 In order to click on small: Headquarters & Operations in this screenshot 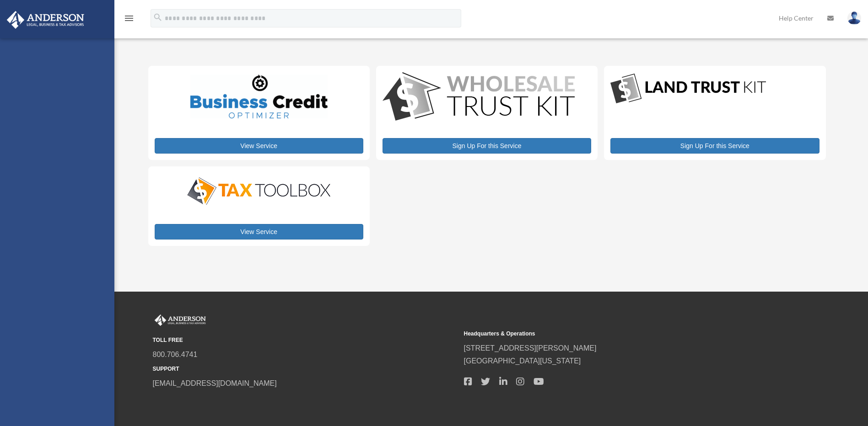, I will do `click(616, 334)`.